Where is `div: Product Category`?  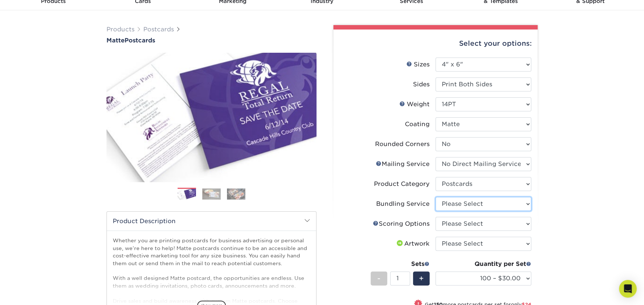
div: Product Category is located at coordinates (402, 184).